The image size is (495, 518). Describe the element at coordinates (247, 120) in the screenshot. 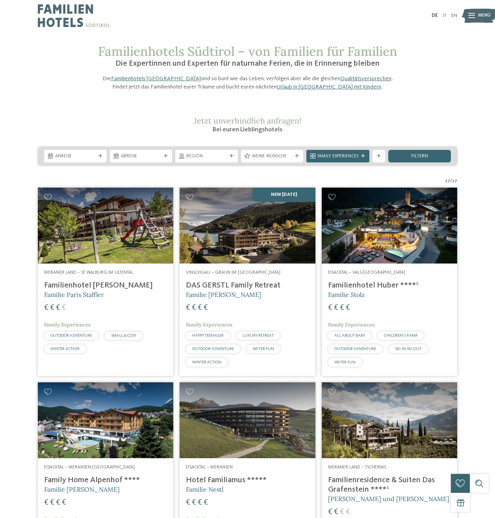

I see `span: Jetzt unverbindlich anfragen!` at that location.